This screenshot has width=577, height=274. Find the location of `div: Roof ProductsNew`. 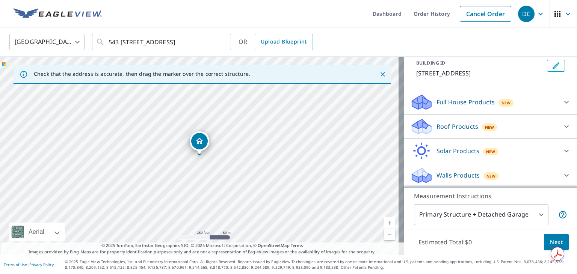

div: Roof ProductsNew is located at coordinates (491, 127).